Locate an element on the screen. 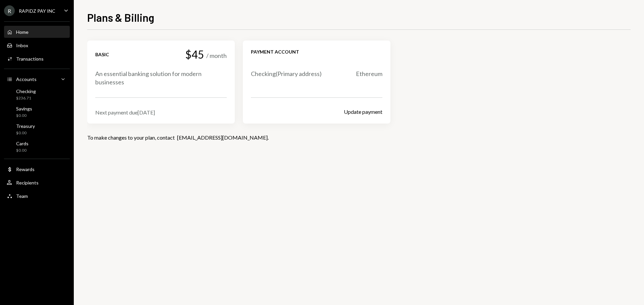 This screenshot has width=644, height=305. div: Recipients is located at coordinates (27, 183).